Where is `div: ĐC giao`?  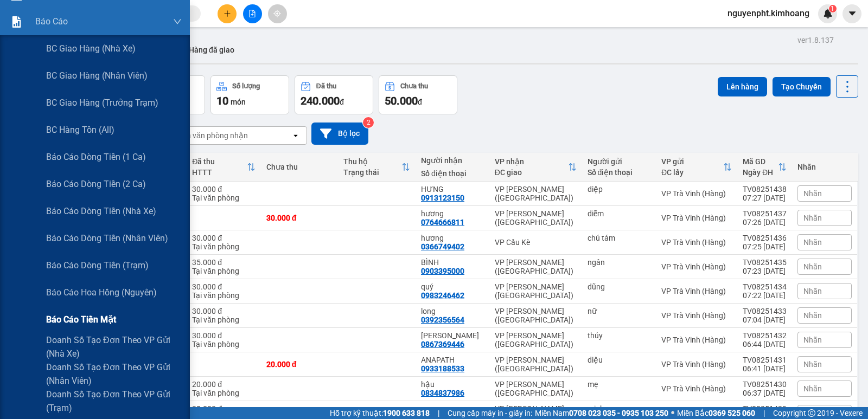
div: ĐC giao is located at coordinates (531, 173).